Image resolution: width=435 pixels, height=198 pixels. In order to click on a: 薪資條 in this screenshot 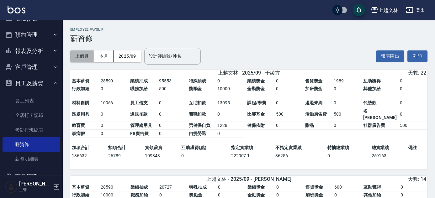, I will do `click(31, 144)`.